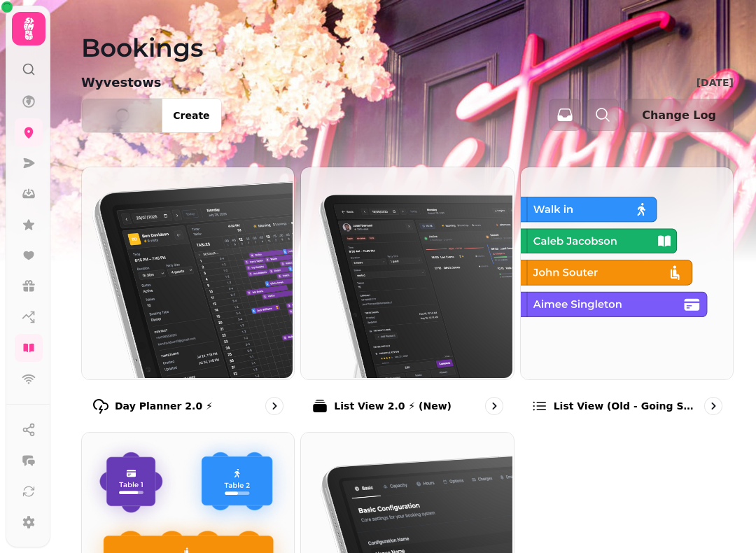 The height and width of the screenshot is (553, 756). Describe the element at coordinates (121, 83) in the screenshot. I see `p: Wyvestows` at that location.